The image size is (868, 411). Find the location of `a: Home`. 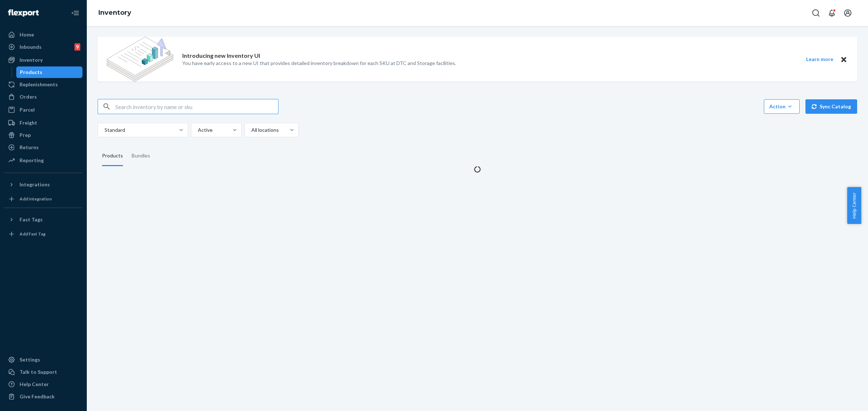

a: Home is located at coordinates (43, 34).